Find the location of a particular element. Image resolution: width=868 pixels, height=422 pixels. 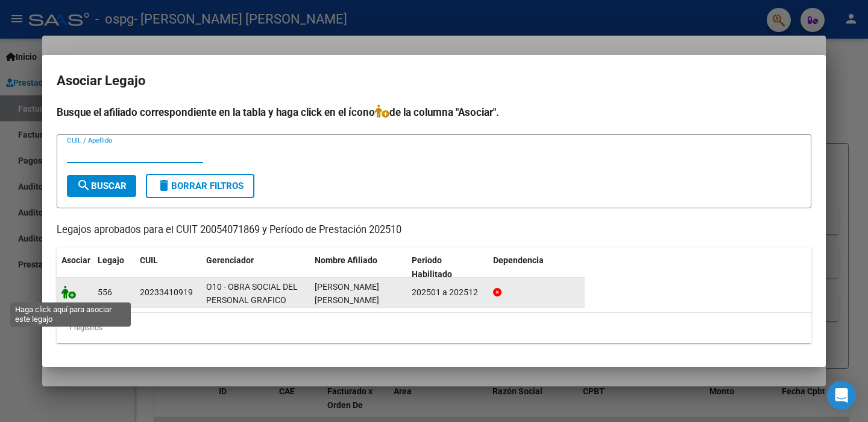

span: CUIL is located at coordinates (149, 260).